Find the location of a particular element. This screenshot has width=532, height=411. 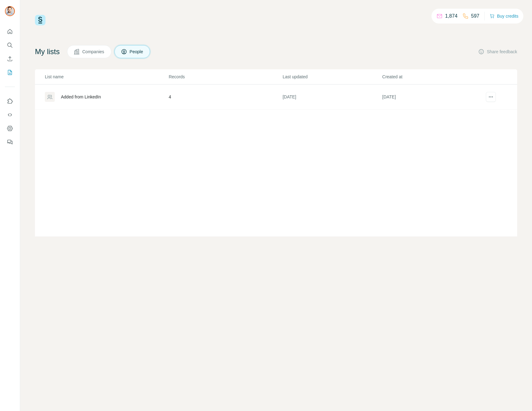

button: Feedback is located at coordinates (10, 142).